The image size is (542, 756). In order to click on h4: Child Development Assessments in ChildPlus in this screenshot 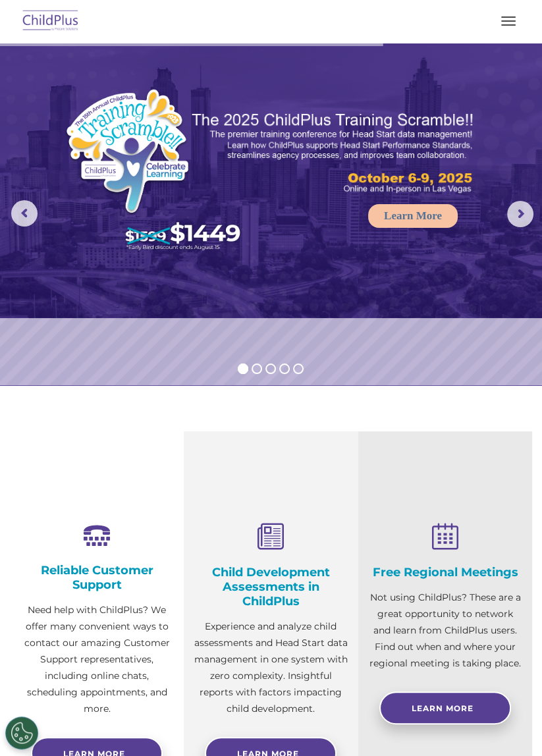, I will do `click(271, 587)`.